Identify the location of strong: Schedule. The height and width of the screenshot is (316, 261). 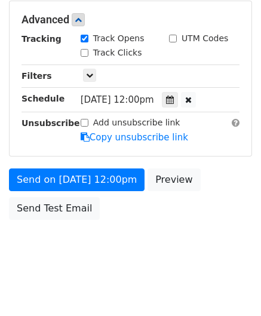
(43, 99).